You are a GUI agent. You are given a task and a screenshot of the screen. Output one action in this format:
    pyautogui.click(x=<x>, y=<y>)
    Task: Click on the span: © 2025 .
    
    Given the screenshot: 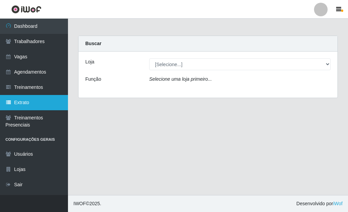 What is the action you would take?
    pyautogui.click(x=87, y=204)
    